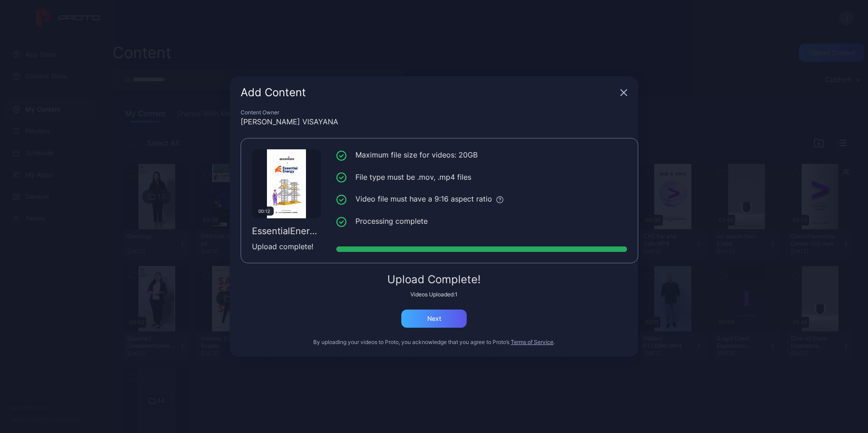  What do you see at coordinates (287, 247) in the screenshot?
I see `div: Upload complete!` at bounding box center [287, 247].